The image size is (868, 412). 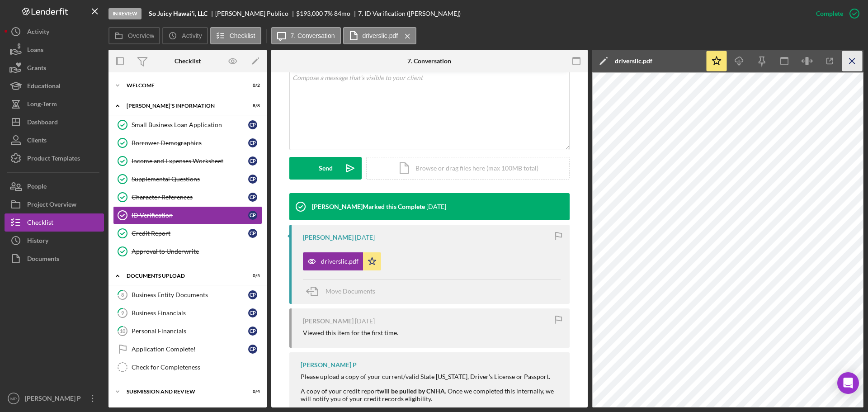 I want to click on a: People, so click(x=54, y=186).